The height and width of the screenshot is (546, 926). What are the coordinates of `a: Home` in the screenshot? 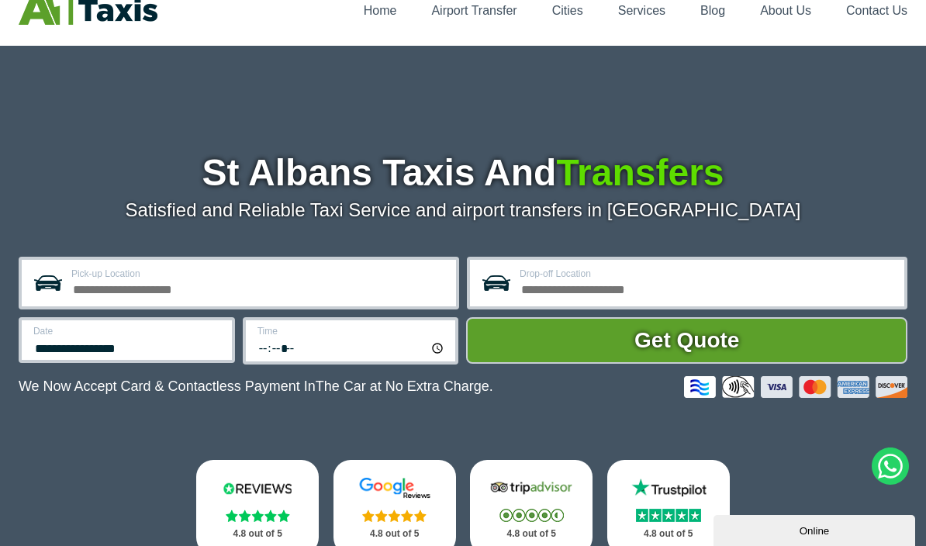 It's located at (380, 10).